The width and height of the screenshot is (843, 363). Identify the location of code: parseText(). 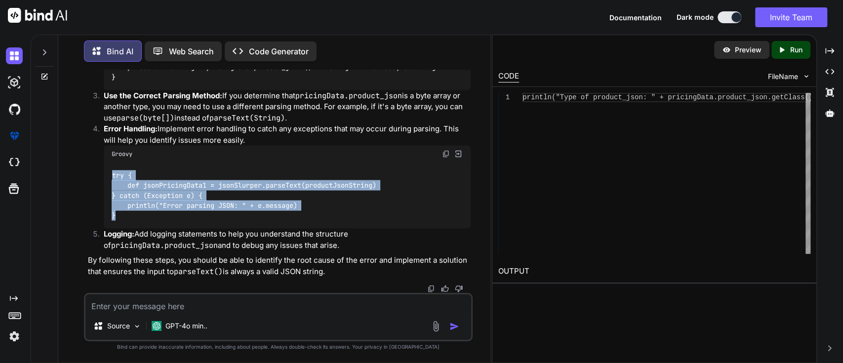
(198, 272).